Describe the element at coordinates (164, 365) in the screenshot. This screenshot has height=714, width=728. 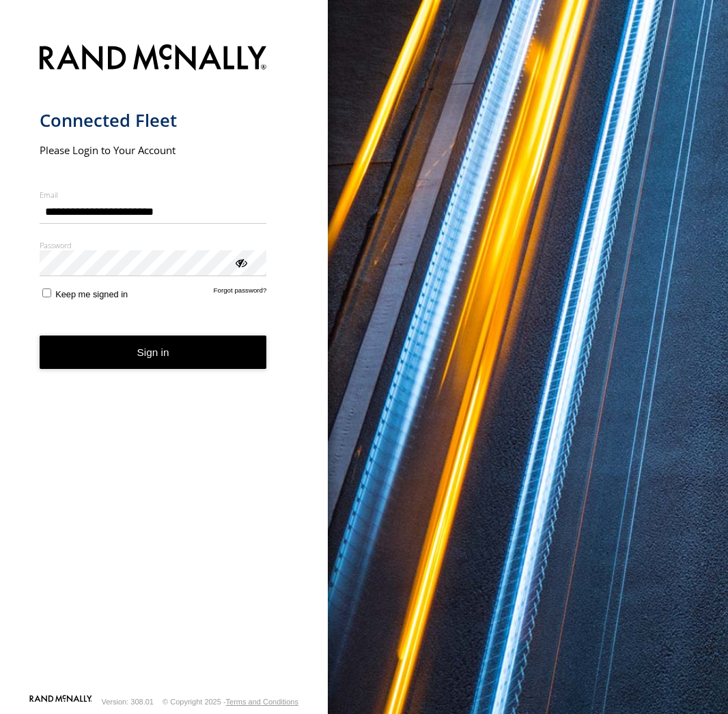
I see `form: main` at that location.